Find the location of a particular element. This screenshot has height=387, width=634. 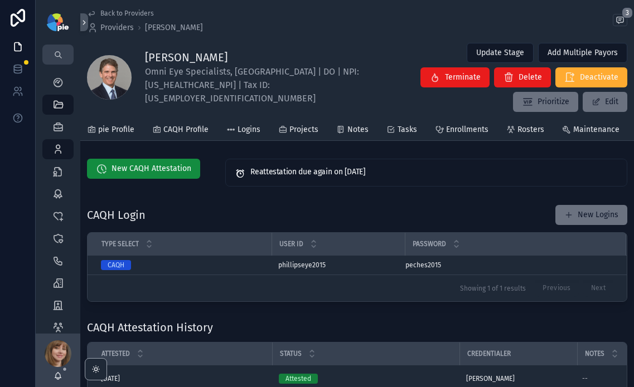

span: Deactivate is located at coordinates (598, 77).